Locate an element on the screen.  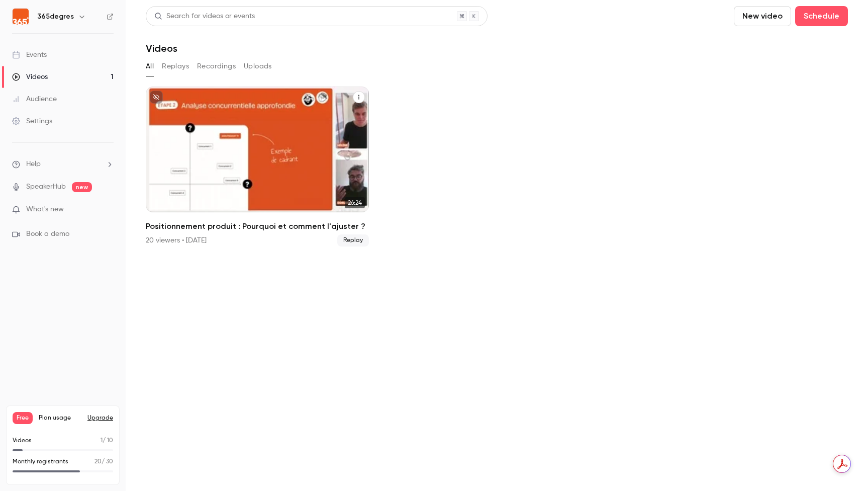
div: Videos is located at coordinates (29, 77).